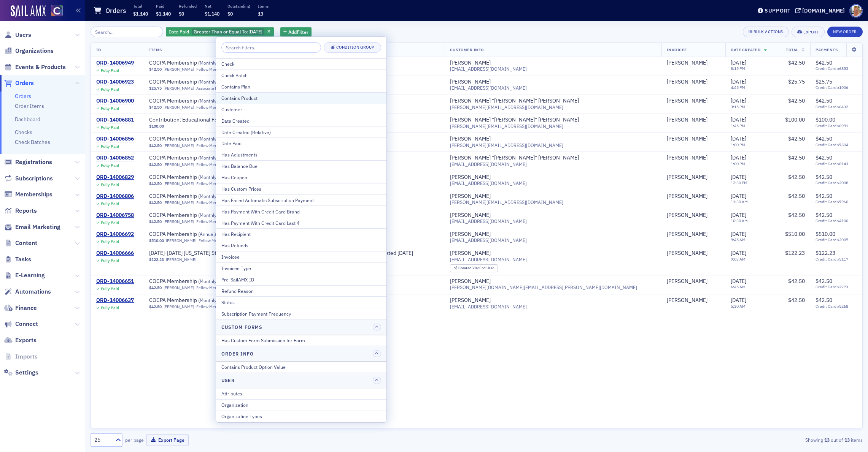 Image resolution: width=868 pixels, height=452 pixels. What do you see at coordinates (301, 200) in the screenshot?
I see `div: Has Failed Automatic Subscription Payment` at bounding box center [301, 200].